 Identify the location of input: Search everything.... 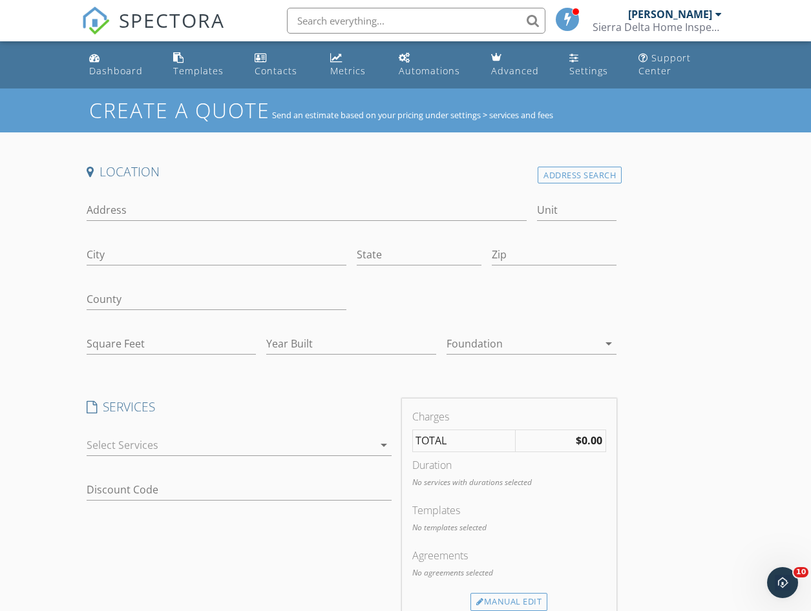
(416, 21).